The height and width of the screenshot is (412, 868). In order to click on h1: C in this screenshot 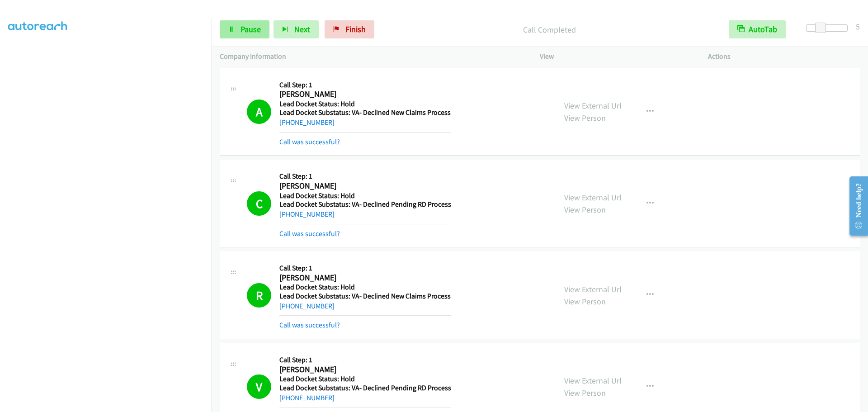, I will do `click(259, 204)`.